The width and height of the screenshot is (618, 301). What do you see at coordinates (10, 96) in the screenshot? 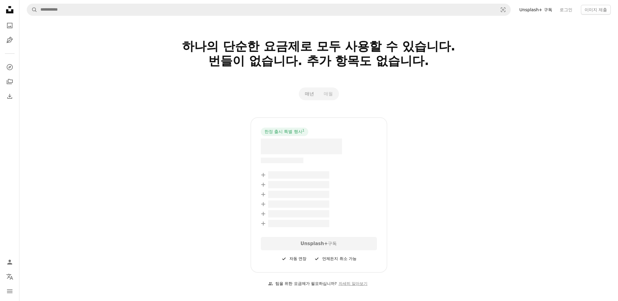
I see `a: 다운로드 내역` at bounding box center [10, 96].